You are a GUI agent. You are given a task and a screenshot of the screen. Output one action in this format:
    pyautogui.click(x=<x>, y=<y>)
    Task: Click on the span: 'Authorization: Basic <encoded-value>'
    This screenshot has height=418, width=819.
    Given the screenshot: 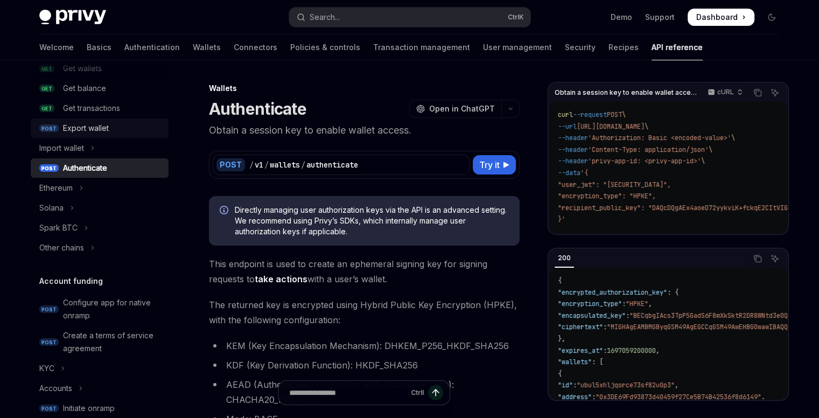 What is the action you would take?
    pyautogui.click(x=660, y=138)
    